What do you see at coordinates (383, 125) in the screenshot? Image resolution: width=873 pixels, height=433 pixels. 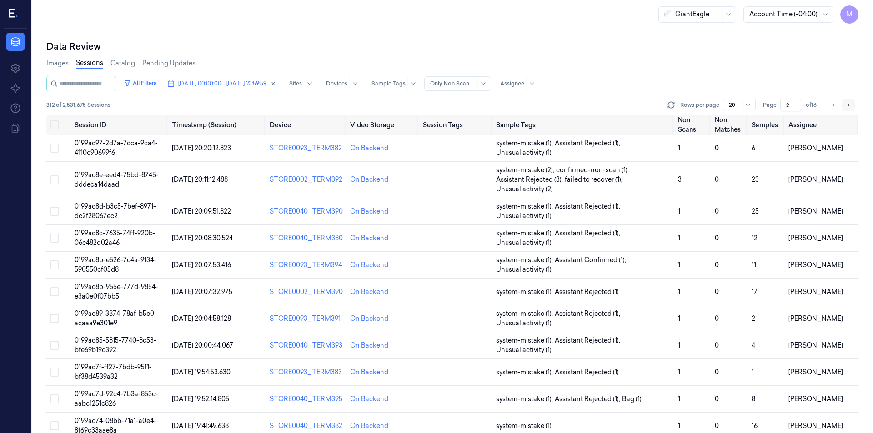 I see `th: Video Storage` at bounding box center [383, 125].